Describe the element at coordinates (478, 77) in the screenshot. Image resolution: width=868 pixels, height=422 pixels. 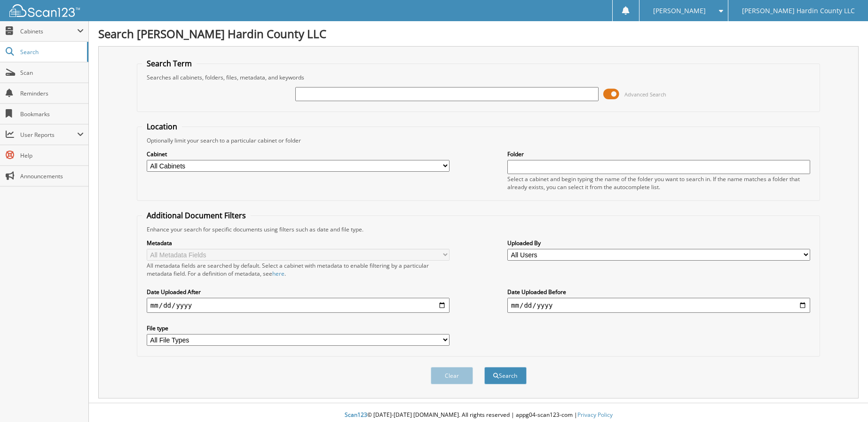
I see `div: Searches all cabinets, folders, files, metadata, and keywords` at that location.